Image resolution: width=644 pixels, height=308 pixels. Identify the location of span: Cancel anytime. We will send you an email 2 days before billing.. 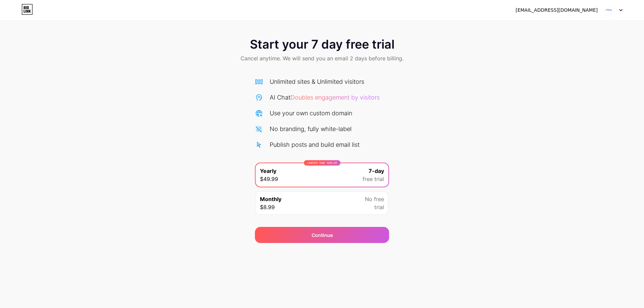
(322, 59).